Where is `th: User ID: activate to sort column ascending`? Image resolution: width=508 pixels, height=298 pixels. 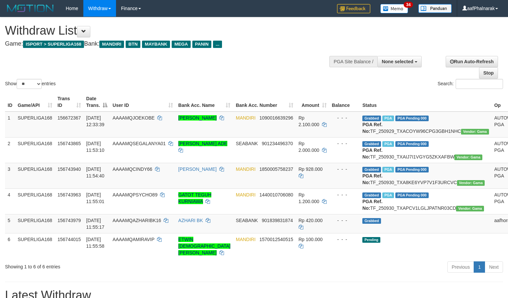 th: User ID: activate to sort column ascending is located at coordinates (143, 102).